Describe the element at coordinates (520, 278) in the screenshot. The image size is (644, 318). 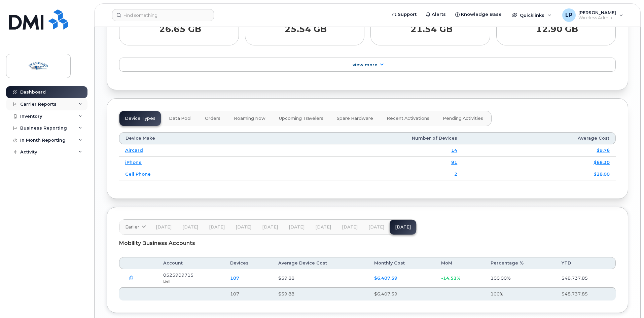
I see `td: 100.00%` at that location.